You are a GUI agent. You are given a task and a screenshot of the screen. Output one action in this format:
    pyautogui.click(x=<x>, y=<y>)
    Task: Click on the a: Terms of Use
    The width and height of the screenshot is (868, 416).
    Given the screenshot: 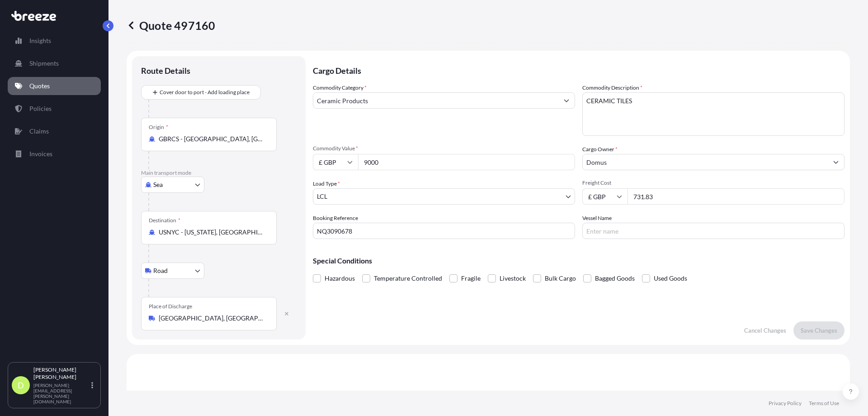 What is the action you would take?
    pyautogui.click(x=824, y=404)
    